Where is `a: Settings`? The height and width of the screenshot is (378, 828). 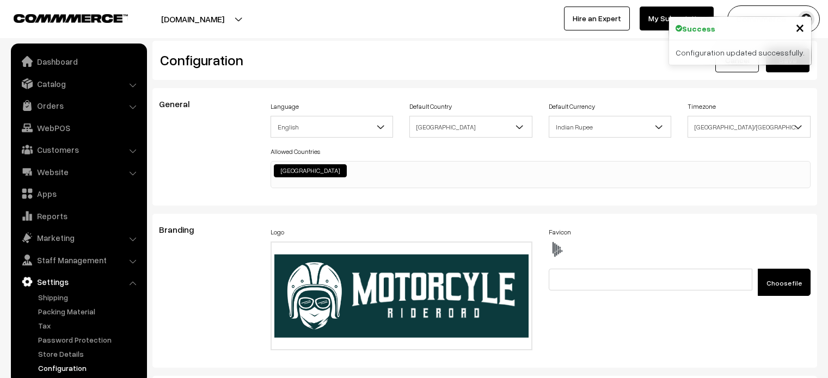 a: Settings is located at coordinates (78, 282).